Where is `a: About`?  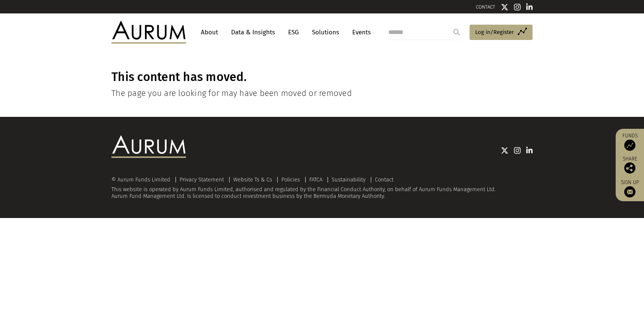
a: About is located at coordinates (209, 32).